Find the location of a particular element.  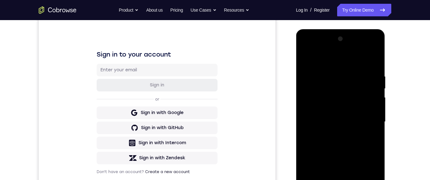

a: Try Online Demo is located at coordinates (364, 10).